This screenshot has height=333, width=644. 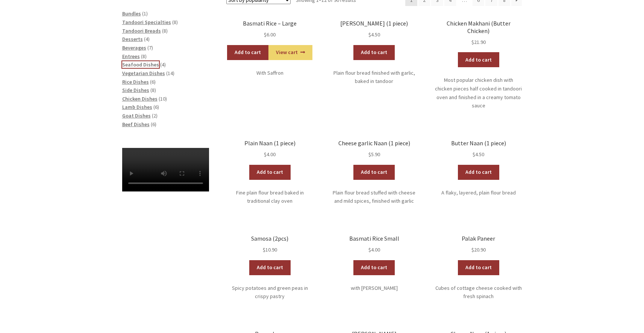 I want to click on bdi: 21.90, so click(x=479, y=42).